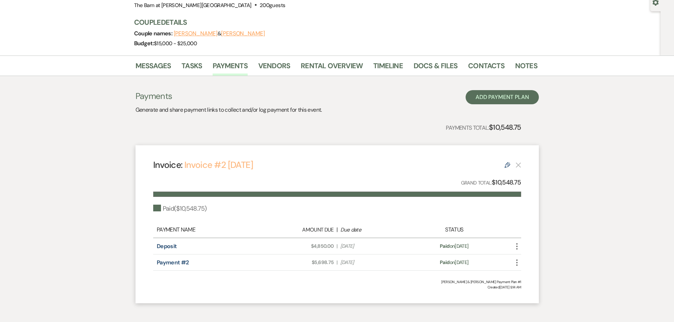 The height and width of the screenshot is (322, 674). I want to click on button: Add Payment Plan, so click(502, 97).